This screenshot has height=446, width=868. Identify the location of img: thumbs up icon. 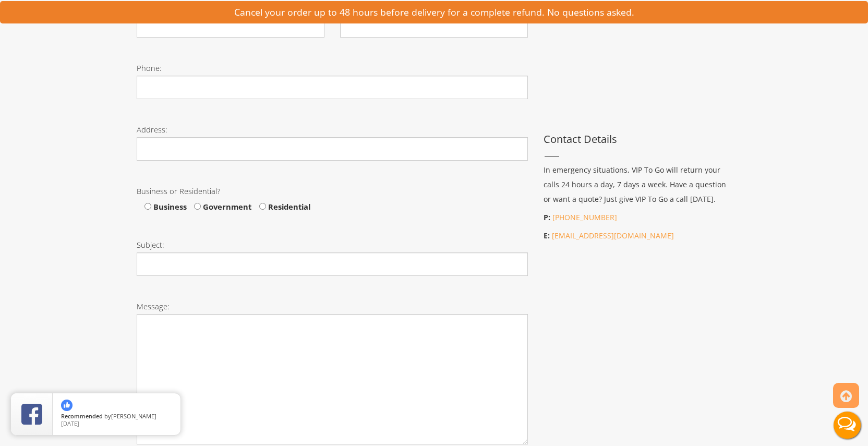
(67, 405).